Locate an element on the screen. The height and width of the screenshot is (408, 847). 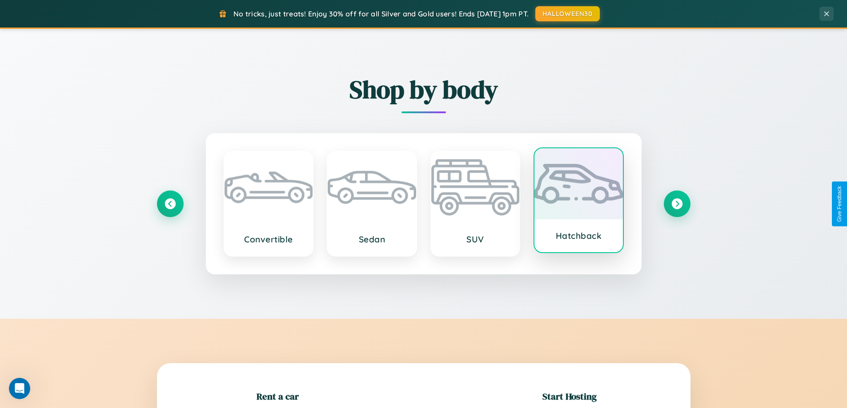
h2: Shop by body is located at coordinates (424, 89).